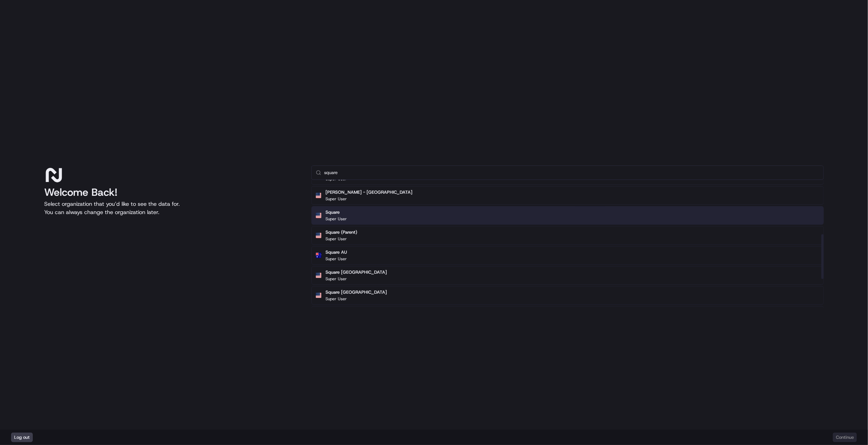  I want to click on h2: Square (Parent), so click(341, 232).